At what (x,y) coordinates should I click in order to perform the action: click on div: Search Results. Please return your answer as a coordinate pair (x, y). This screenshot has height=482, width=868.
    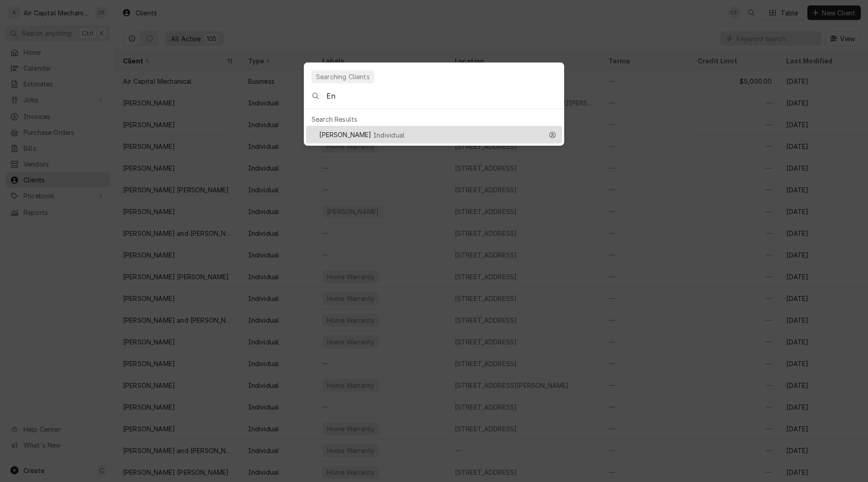
    Looking at the image, I should click on (434, 119).